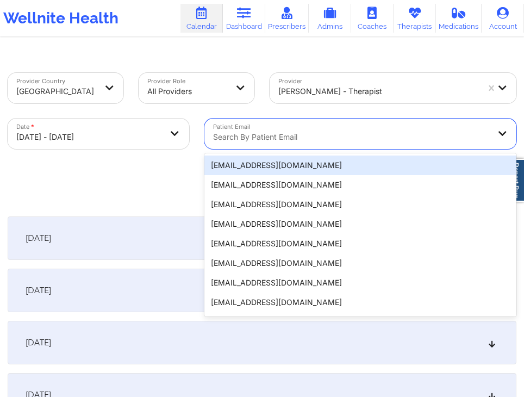 Image resolution: width=524 pixels, height=397 pixels. Describe the element at coordinates (287, 18) in the screenshot. I see `a: Prescribers` at that location.